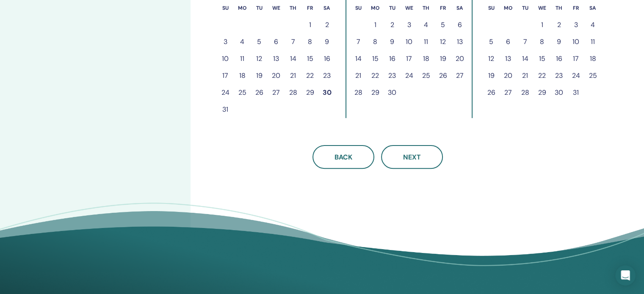  What do you see at coordinates (343, 157) in the screenshot?
I see `button: Back` at bounding box center [343, 157].